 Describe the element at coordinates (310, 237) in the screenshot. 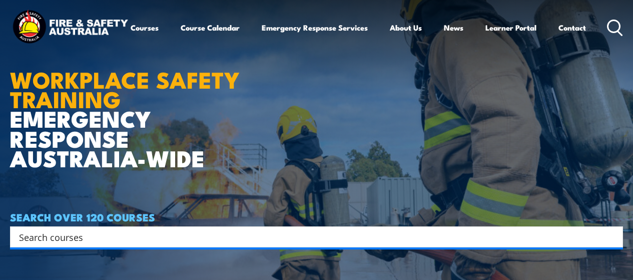

I see `input: Search input` at that location.